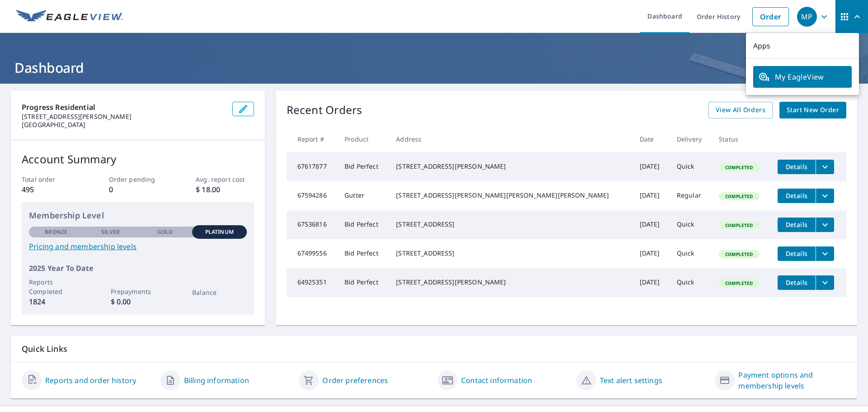  I want to click on p: 495, so click(51, 190).